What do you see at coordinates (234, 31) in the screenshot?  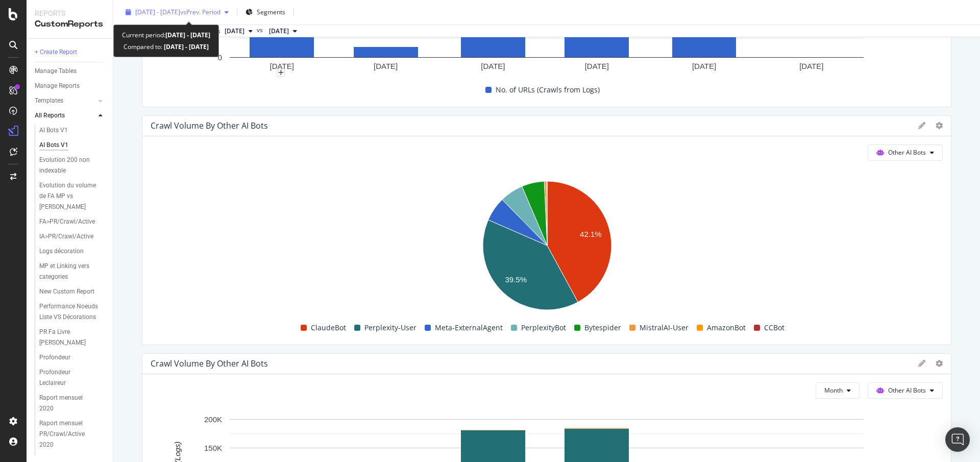 I see `span: 2025 Sep. 1st` at bounding box center [234, 31].